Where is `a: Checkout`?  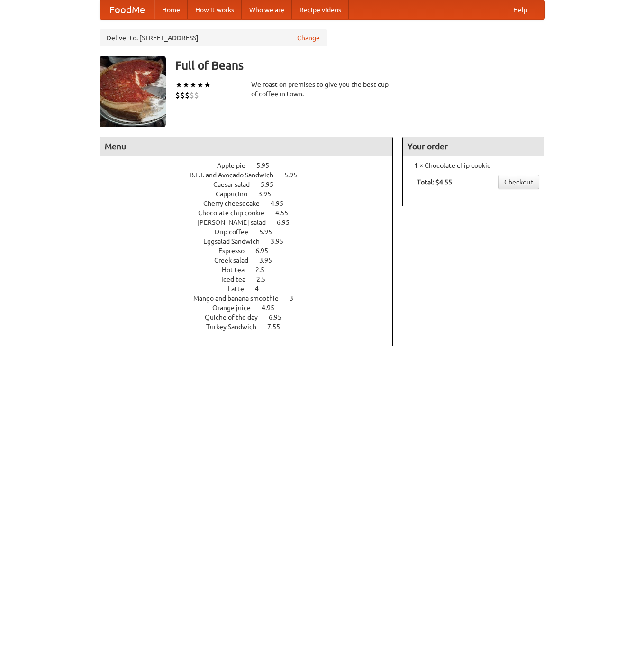 a: Checkout is located at coordinates (518, 182).